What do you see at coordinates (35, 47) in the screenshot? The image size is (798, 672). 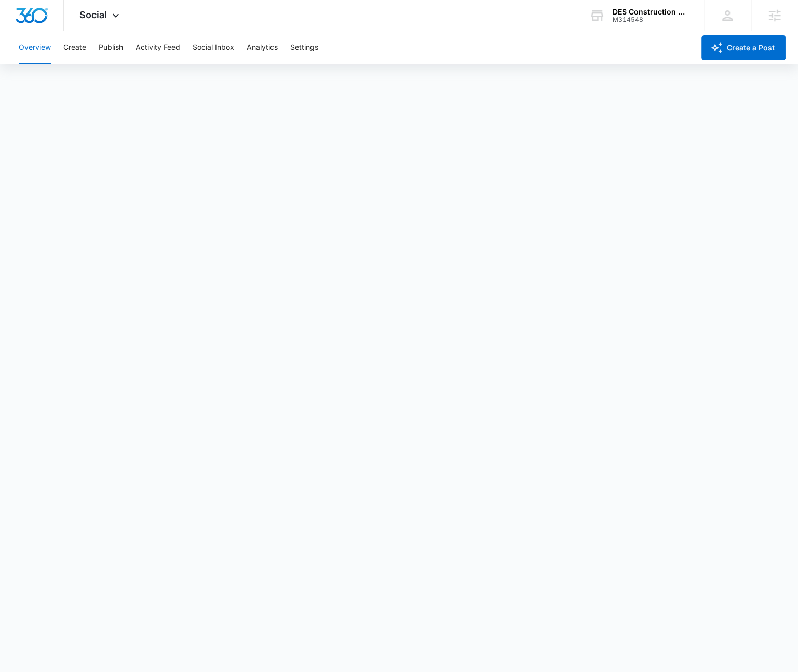 I see `button: Overview` at bounding box center [35, 47].